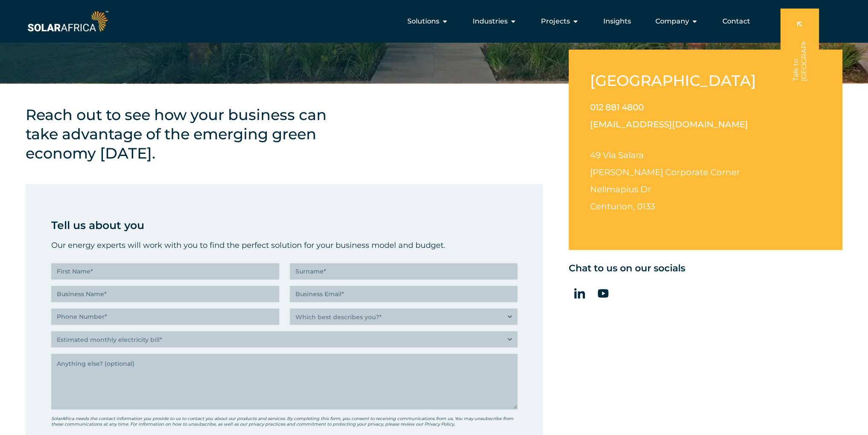 The width and height of the screenshot is (868, 435). What do you see at coordinates (555, 22) in the screenshot?
I see `span: Projects` at bounding box center [555, 22].